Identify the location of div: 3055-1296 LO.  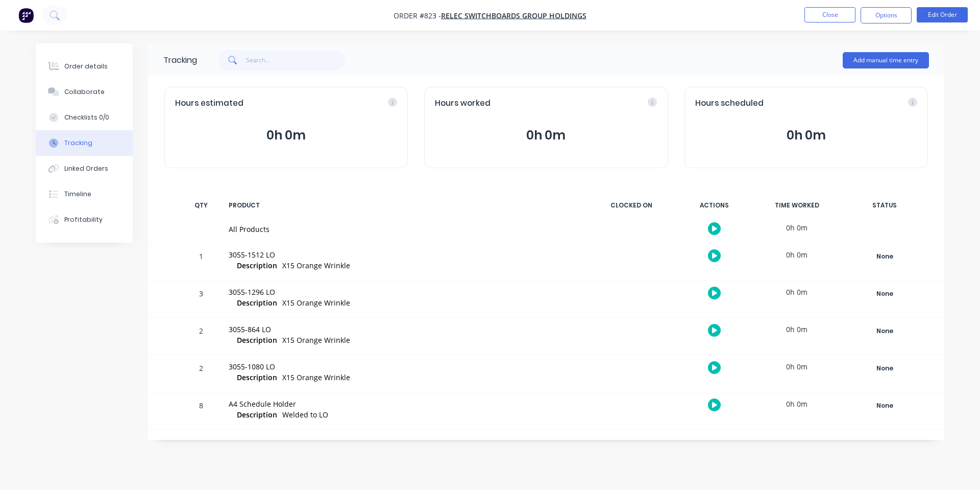
(404, 291).